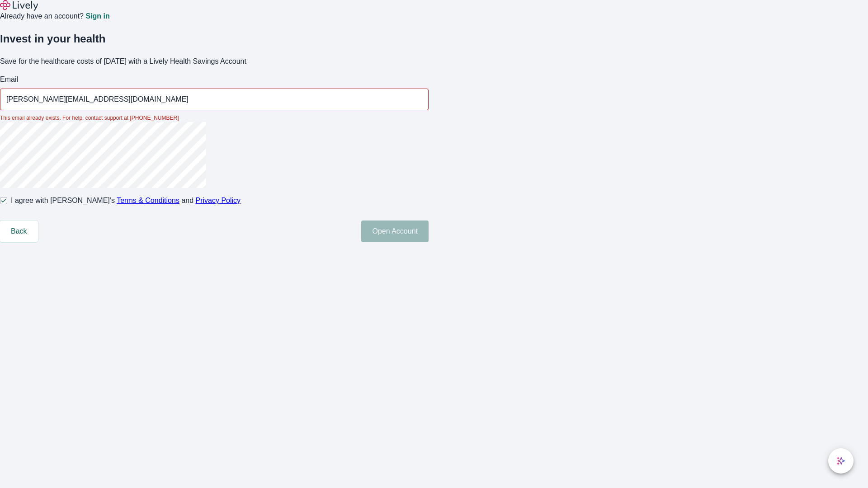 The image size is (868, 488). I want to click on a: Terms & Conditions, so click(147, 200).